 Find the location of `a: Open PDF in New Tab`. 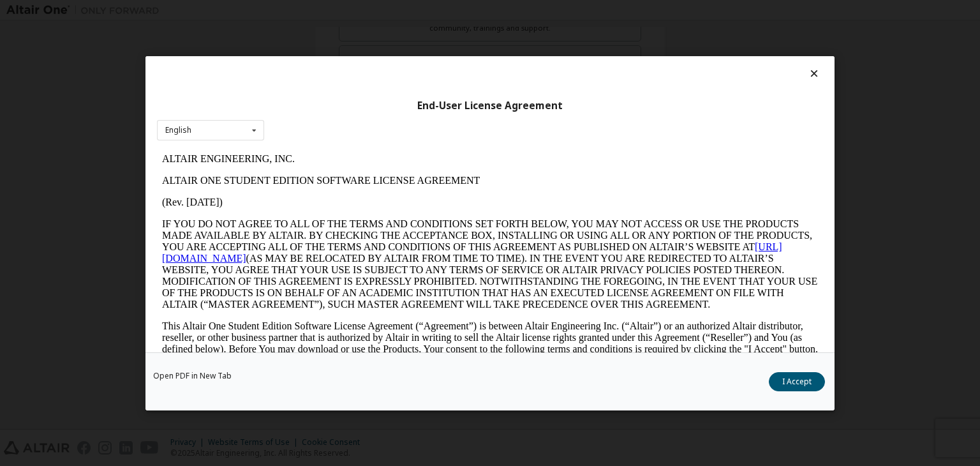

a: Open PDF in New Tab is located at coordinates (192, 375).